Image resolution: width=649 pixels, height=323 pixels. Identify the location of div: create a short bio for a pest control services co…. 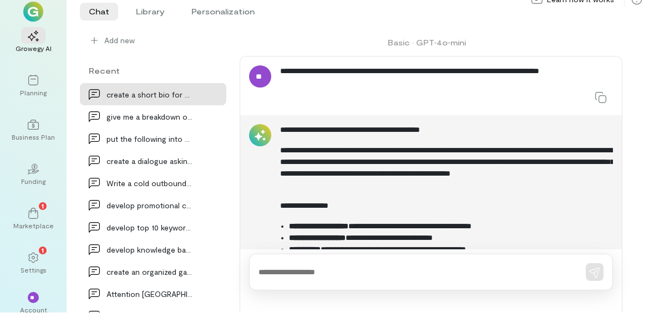
(150, 94).